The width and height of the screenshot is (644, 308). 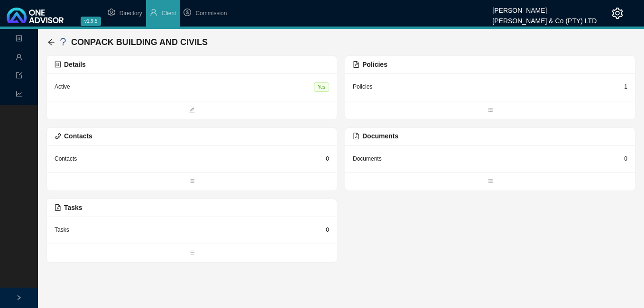 I want to click on span: Contacts, so click(x=73, y=136).